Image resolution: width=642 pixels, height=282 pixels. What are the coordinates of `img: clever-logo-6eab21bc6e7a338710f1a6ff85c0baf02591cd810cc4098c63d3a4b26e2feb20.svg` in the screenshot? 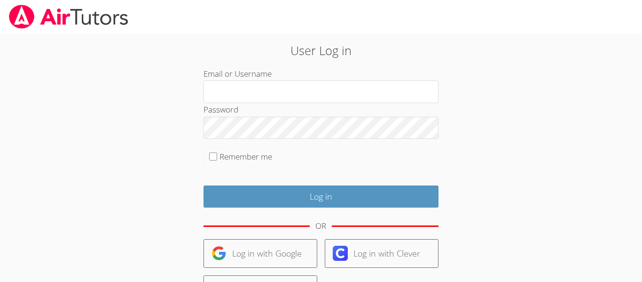 It's located at (341, 253).